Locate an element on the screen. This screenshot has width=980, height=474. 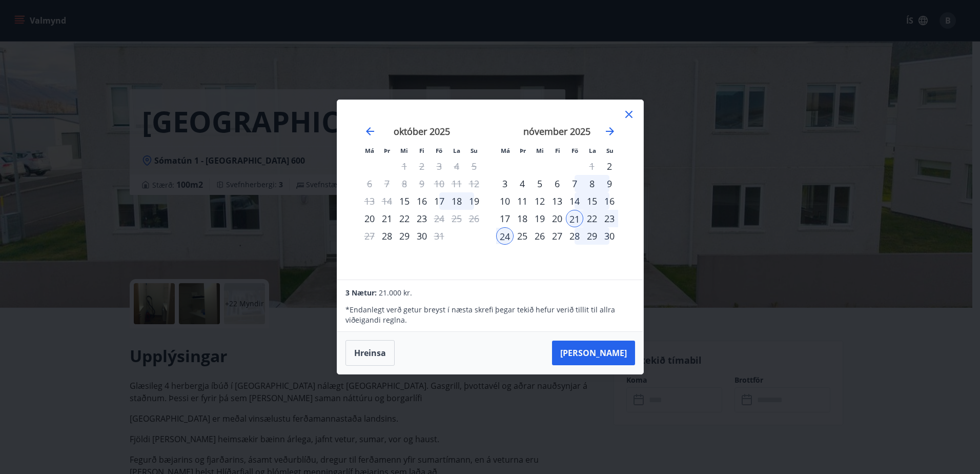
td: Choose þriðjudagur, 28. október 2025 as your check-in date. It’s available. is located at coordinates (387, 236).